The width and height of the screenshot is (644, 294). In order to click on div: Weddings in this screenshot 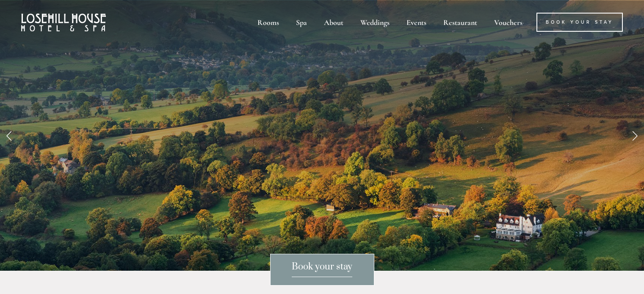, I will do `click(375, 22)`.